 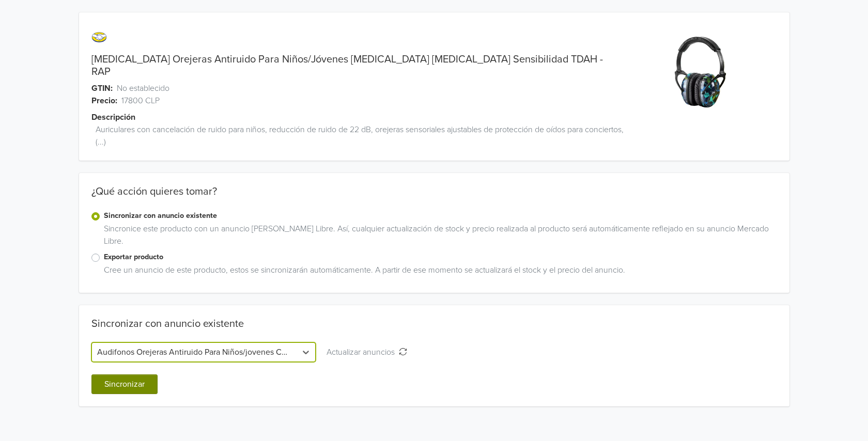 I want to click on span: Auriculares con cancelación de ruido para niños, reducción de ruido de 22 dB, orejeras sensoriale..., so click(x=360, y=136).